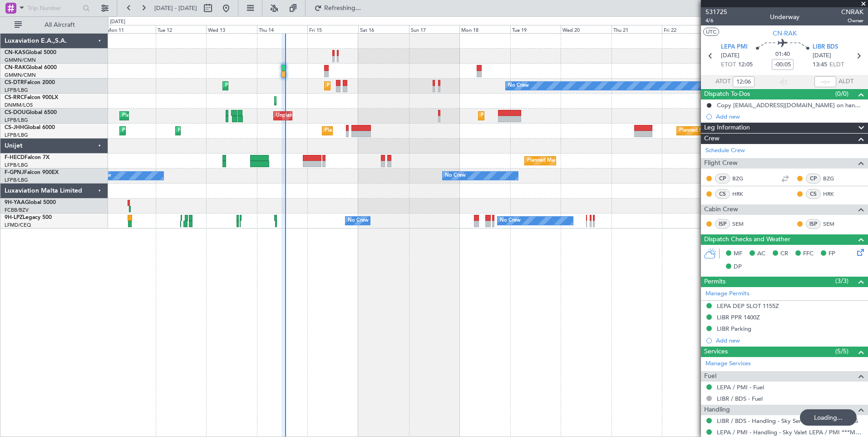  Describe the element at coordinates (716, 351) in the screenshot. I see `span: Services` at that location.